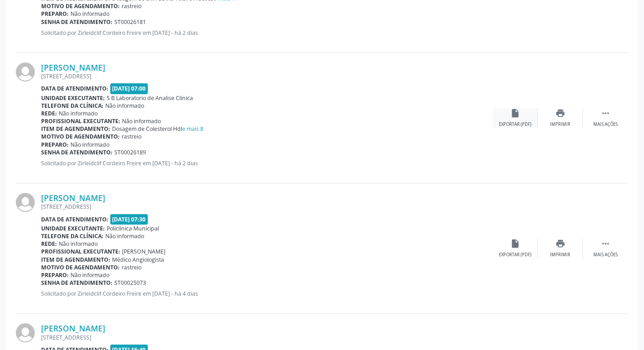 Image resolution: width=644 pixels, height=350 pixels. I want to click on span: ST00025073, so click(131, 283).